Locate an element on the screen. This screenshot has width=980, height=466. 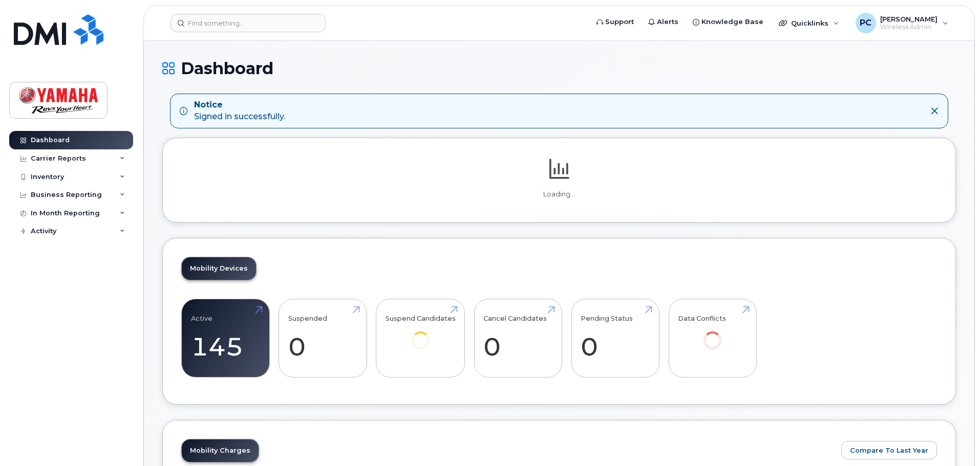
a: Suspend Candidates is located at coordinates (420, 333).